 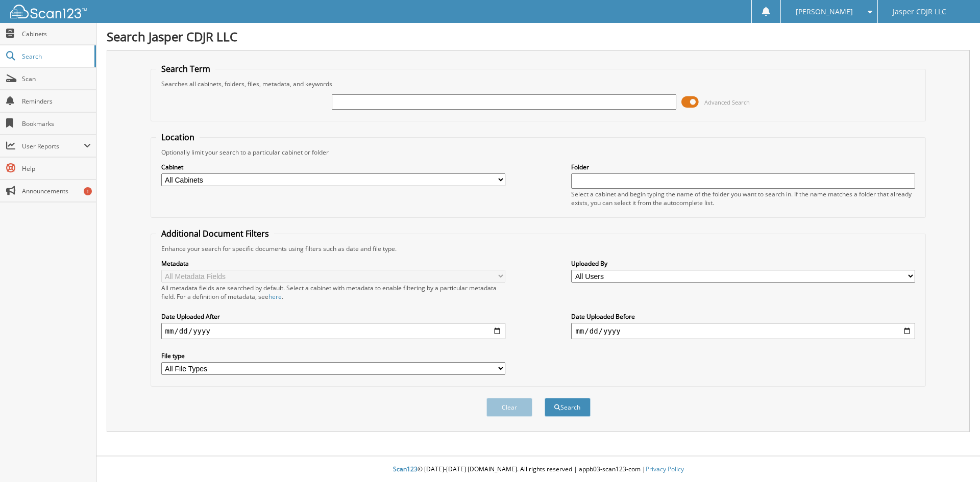 What do you see at coordinates (539, 249) in the screenshot?
I see `div: Enhance your search for specific documents using filters such as date and file type.` at bounding box center [539, 249].